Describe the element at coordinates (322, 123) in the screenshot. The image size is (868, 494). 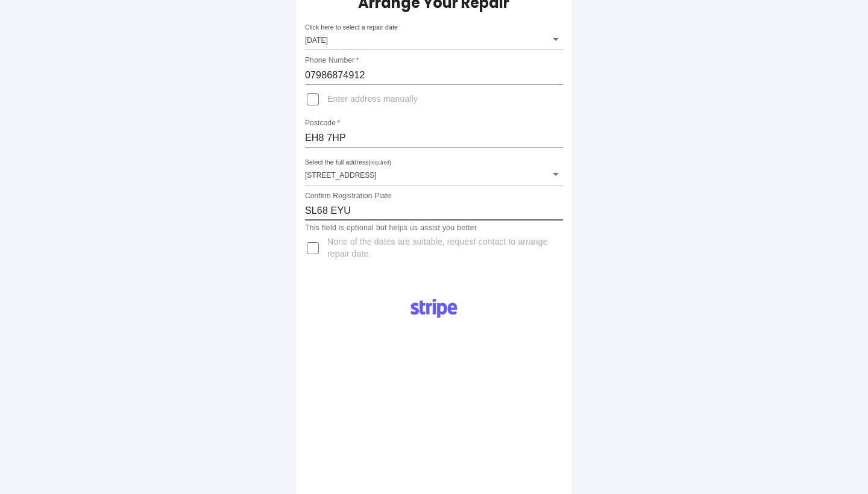
I see `label: Postcode` at that location.